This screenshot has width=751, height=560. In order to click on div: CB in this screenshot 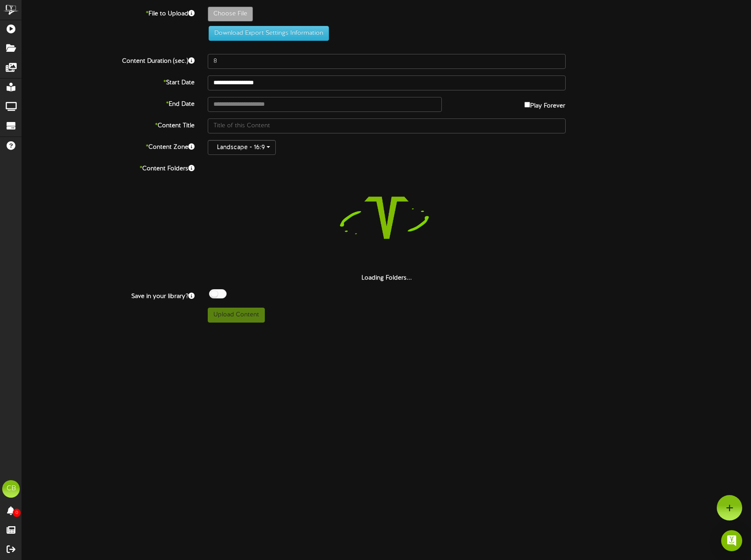, I will do `click(11, 489)`.